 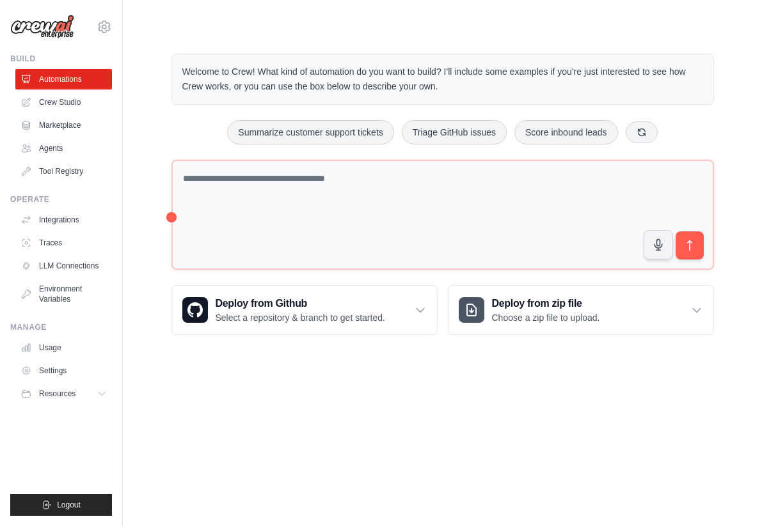 What do you see at coordinates (42, 27) in the screenshot?
I see `img: Logo` at bounding box center [42, 27].